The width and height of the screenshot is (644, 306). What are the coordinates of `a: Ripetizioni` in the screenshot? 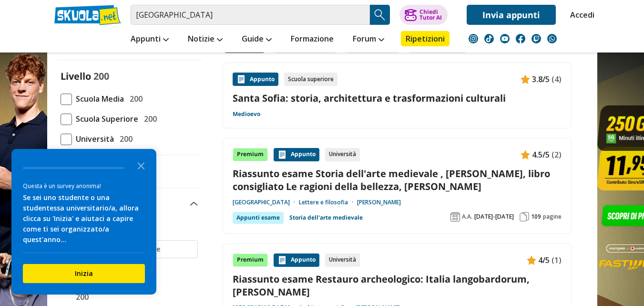 It's located at (425, 38).